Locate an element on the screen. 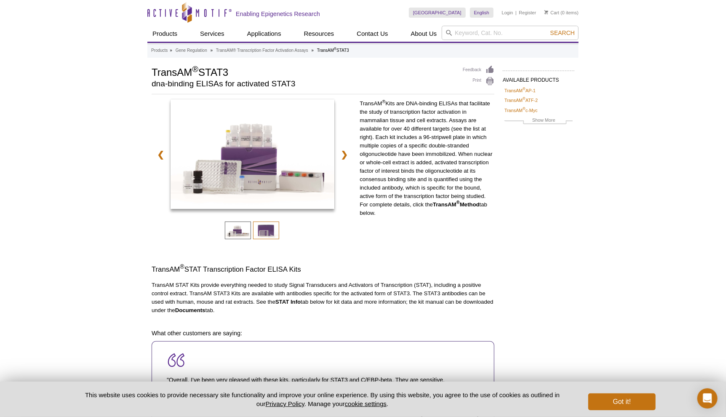  a: Services is located at coordinates (212, 34).